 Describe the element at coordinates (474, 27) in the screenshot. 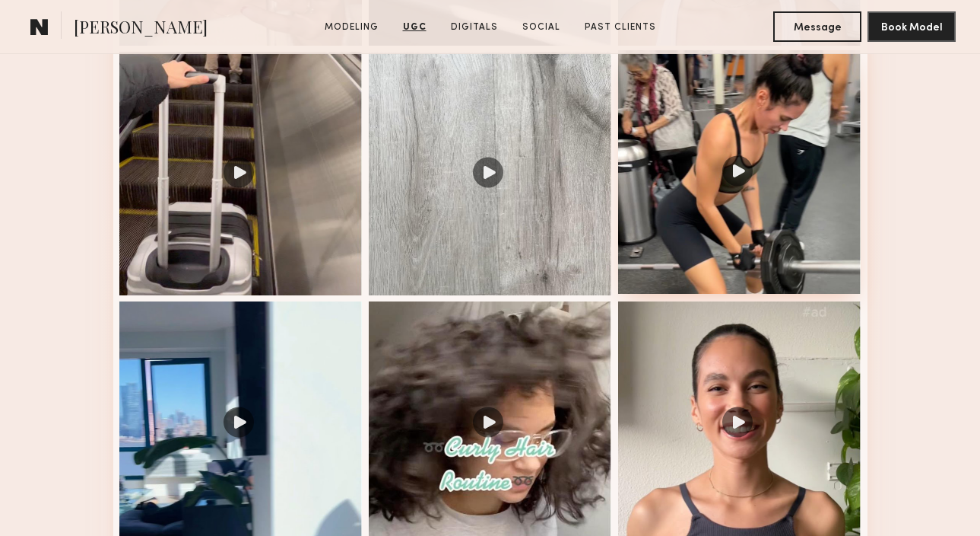

I see `a: Digitals` at that location.